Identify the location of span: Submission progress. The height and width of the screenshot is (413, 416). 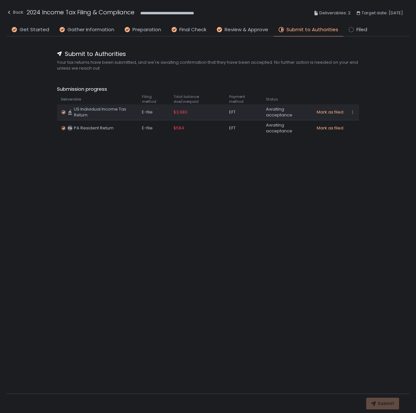
(208, 89).